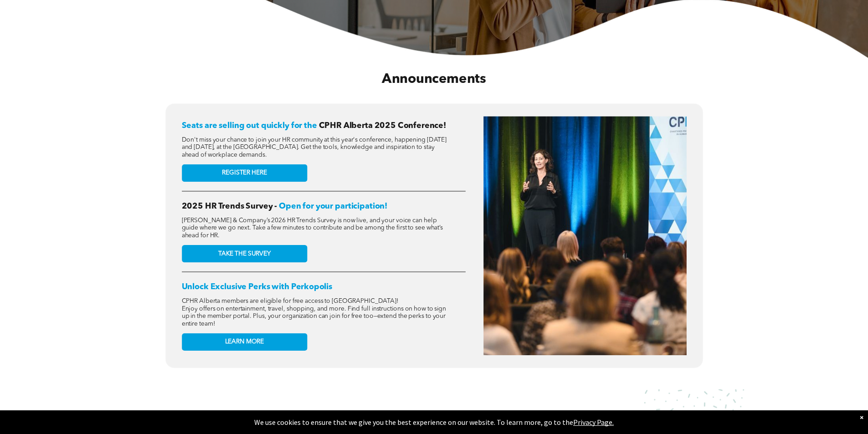 Image resolution: width=868 pixels, height=434 pixels. Describe the element at coordinates (434, 79) in the screenshot. I see `span: Announcements` at that location.